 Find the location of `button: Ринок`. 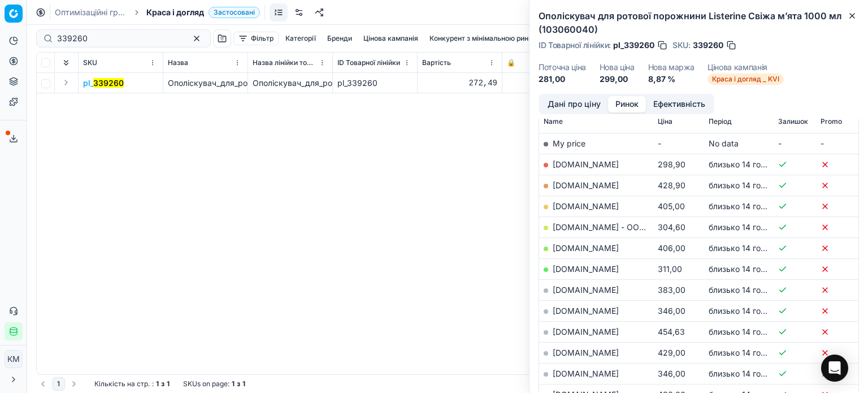

button: Ринок is located at coordinates (626, 104).